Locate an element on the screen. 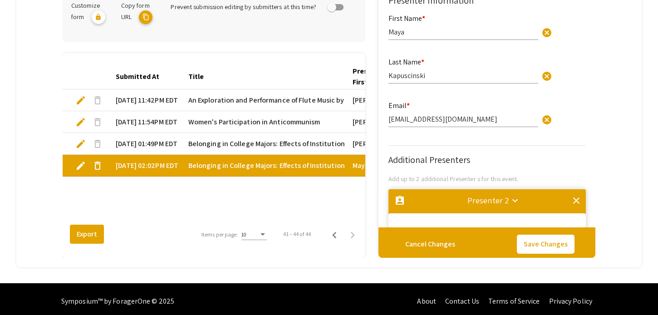  mat-select: Items per page: is located at coordinates (254, 235).